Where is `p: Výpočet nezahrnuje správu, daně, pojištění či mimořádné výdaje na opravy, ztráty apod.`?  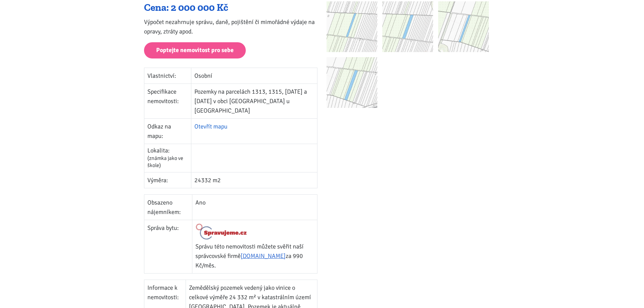 p: Výpočet nezahrnuje správu, daně, pojištění či mimořádné výdaje na opravy, ztráty apod. is located at coordinates (230, 26).